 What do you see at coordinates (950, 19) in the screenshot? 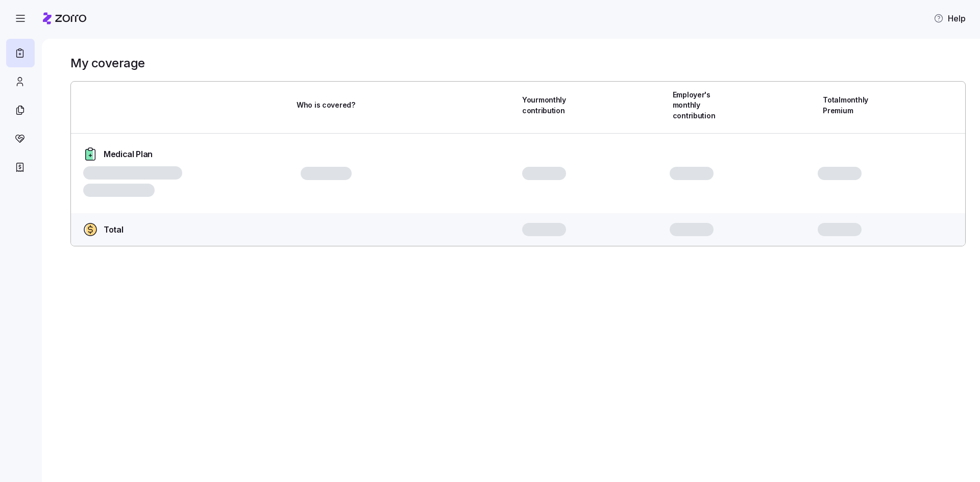
I see `span: Help` at bounding box center [950, 19].